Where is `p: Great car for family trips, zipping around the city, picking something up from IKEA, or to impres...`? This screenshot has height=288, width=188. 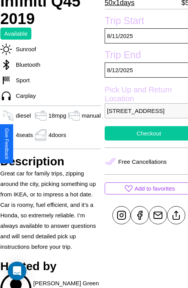 p: Great car for family trips, zipping around the city, picking something up from IKEA, or to impres... is located at coordinates (50, 210).